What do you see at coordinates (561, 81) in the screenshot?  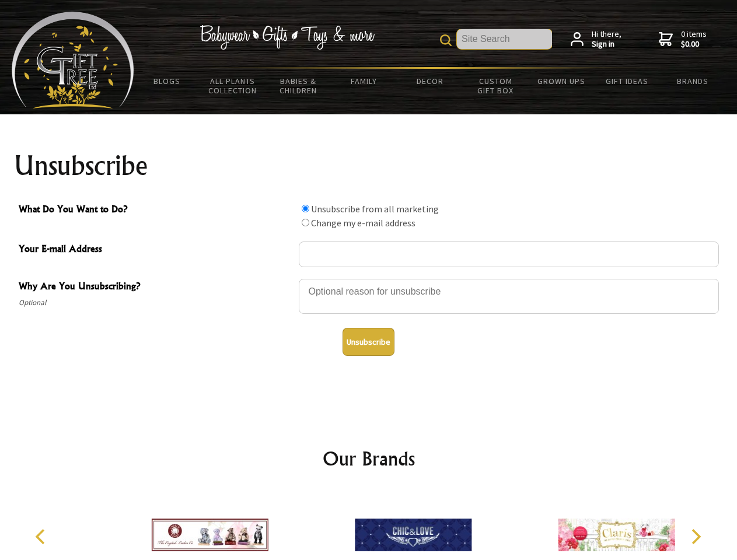 I see `a: Grown Ups` at bounding box center [561, 81].